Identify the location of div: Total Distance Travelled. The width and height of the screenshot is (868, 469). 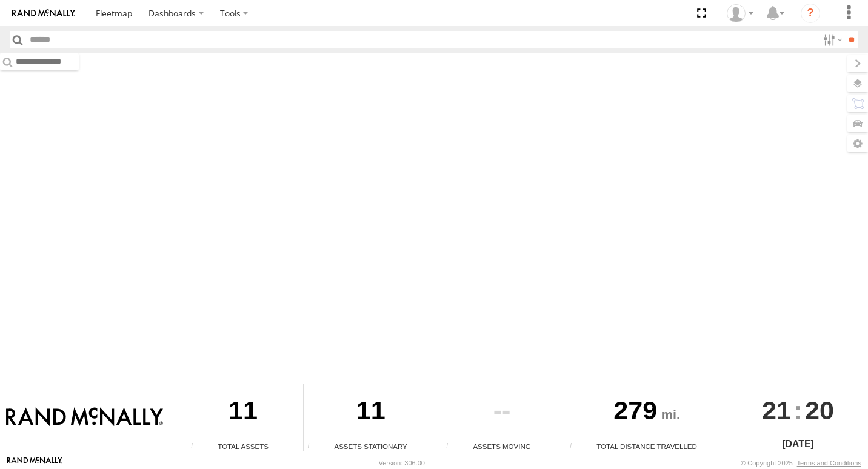
(647, 446).